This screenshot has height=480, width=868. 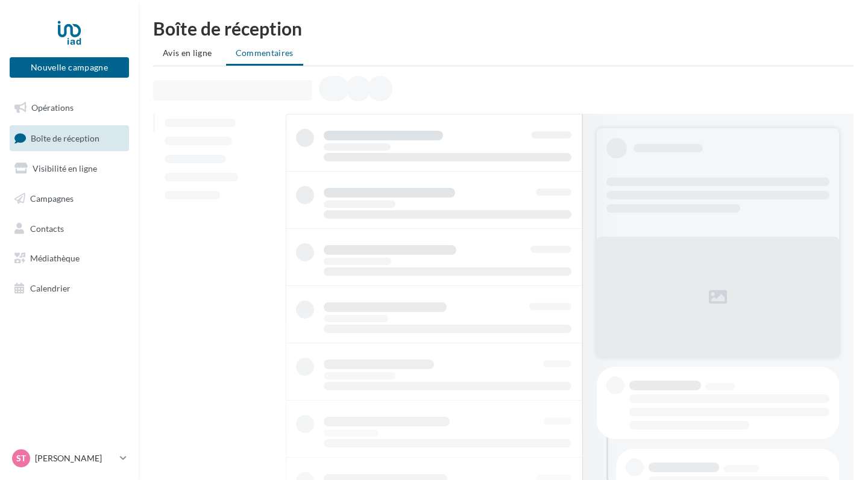 I want to click on span: Avis en ligne, so click(x=187, y=53).